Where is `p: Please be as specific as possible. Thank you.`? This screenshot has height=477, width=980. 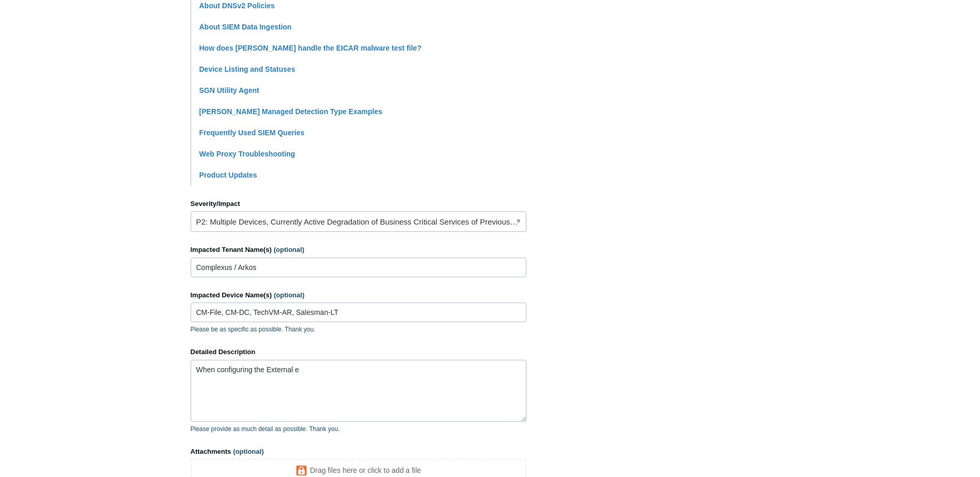 p: Please be as specific as possible. Thank you. is located at coordinates (358, 329).